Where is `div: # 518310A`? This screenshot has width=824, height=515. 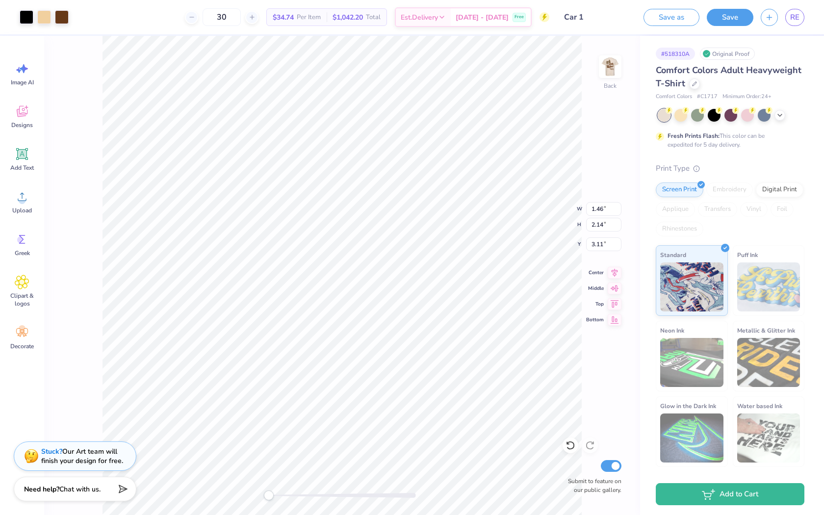
div: # 518310A is located at coordinates (675, 53).